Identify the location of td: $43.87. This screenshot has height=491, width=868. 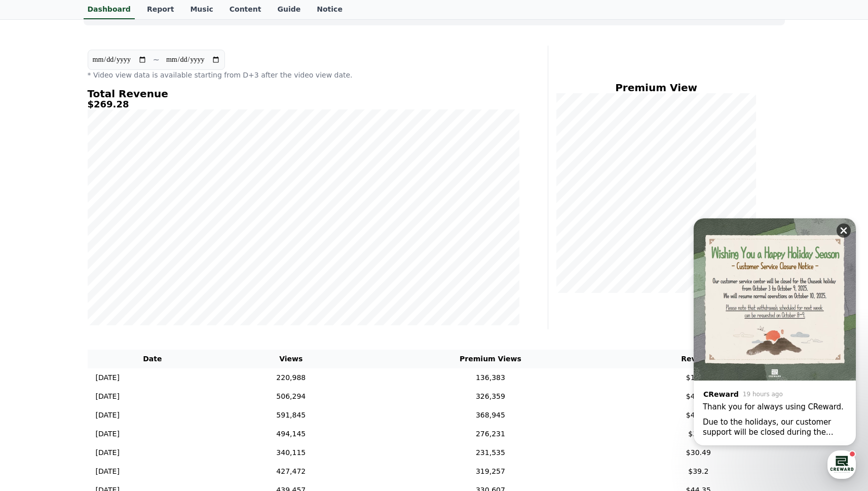
(699, 396).